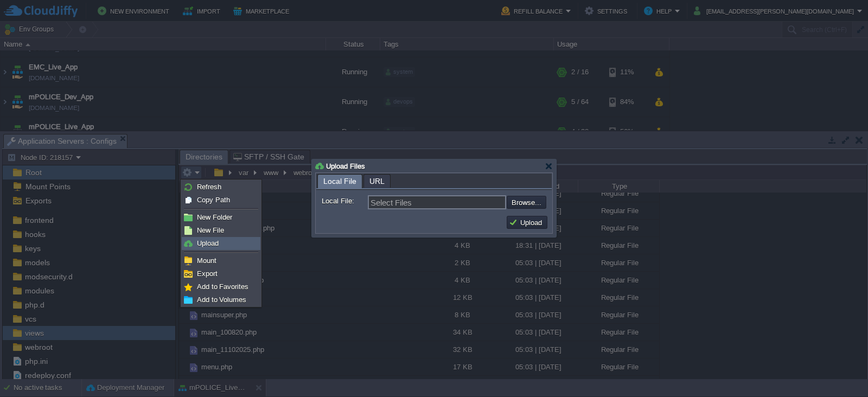 Image resolution: width=868 pixels, height=397 pixels. I want to click on a: Export, so click(220, 274).